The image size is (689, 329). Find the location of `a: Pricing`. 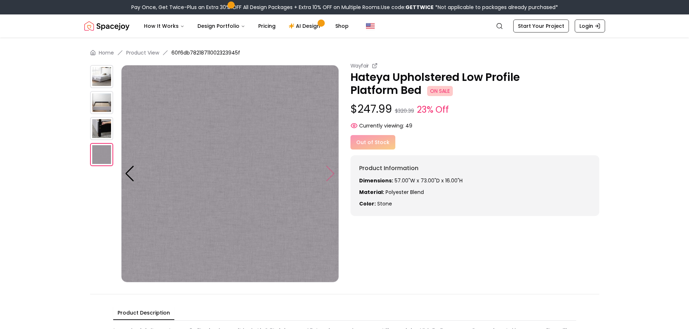

a: Pricing is located at coordinates (267, 26).